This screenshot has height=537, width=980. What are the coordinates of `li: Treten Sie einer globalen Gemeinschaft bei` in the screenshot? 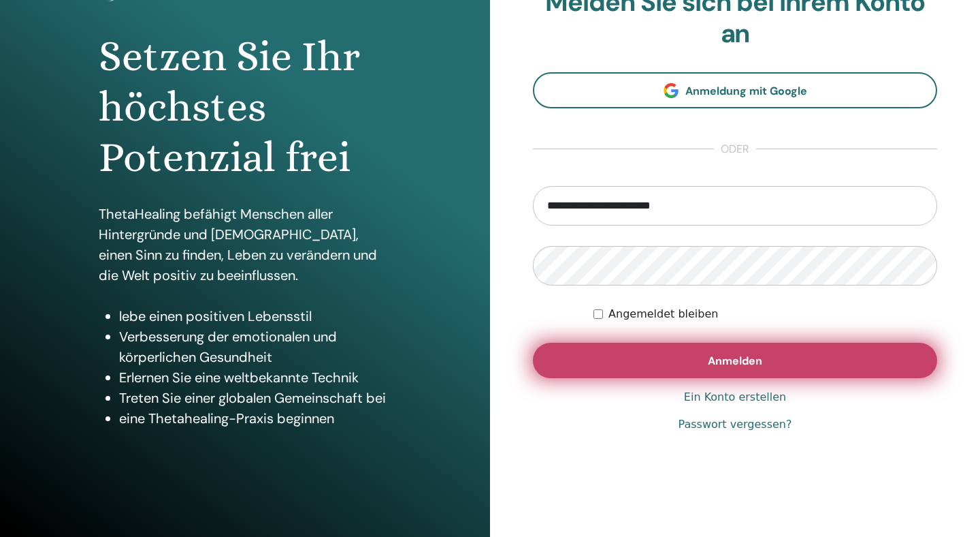 It's located at (255, 398).